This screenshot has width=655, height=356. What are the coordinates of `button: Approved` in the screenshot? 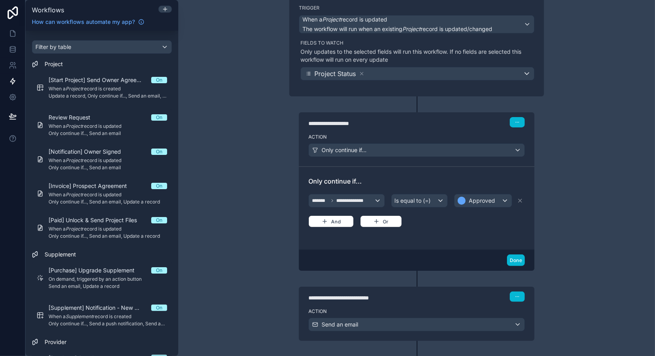 It's located at (483, 201).